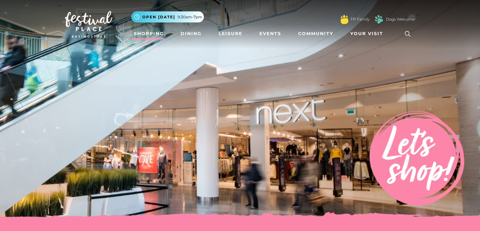 The height and width of the screenshot is (231, 480). I want to click on a: Dining, so click(191, 33).